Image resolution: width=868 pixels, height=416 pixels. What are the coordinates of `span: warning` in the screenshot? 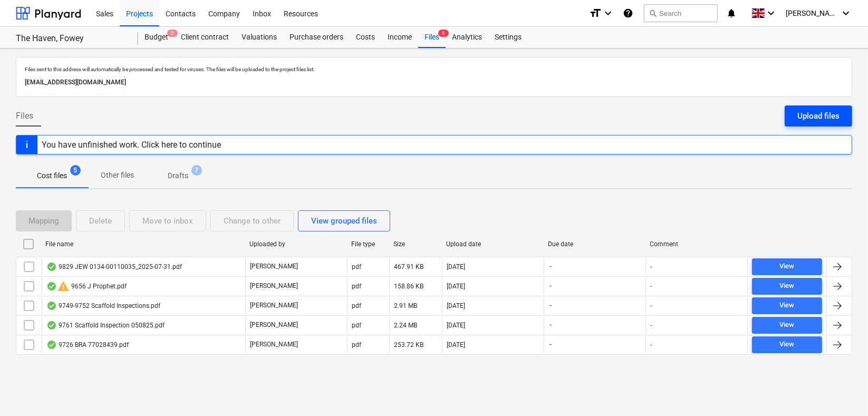 It's located at (63, 287).